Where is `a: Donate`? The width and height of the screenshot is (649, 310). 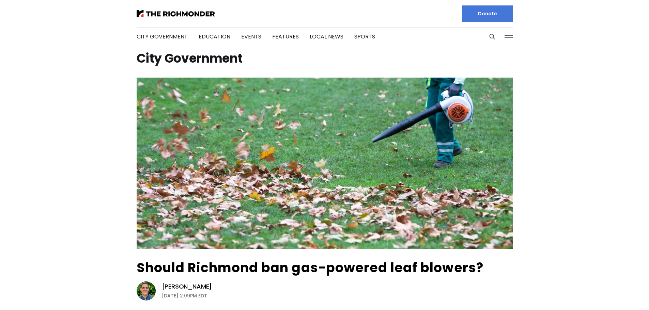 a: Donate is located at coordinates (487, 14).